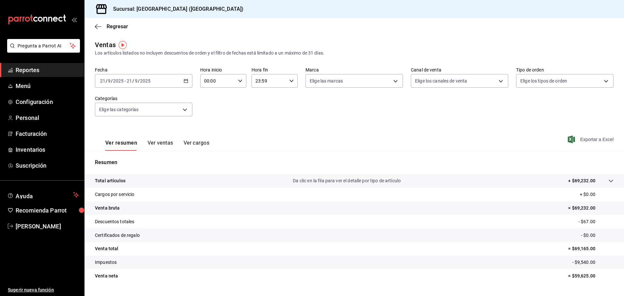  What do you see at coordinates (105, 45) in the screenshot?
I see `div: Ventas` at bounding box center [105, 45].